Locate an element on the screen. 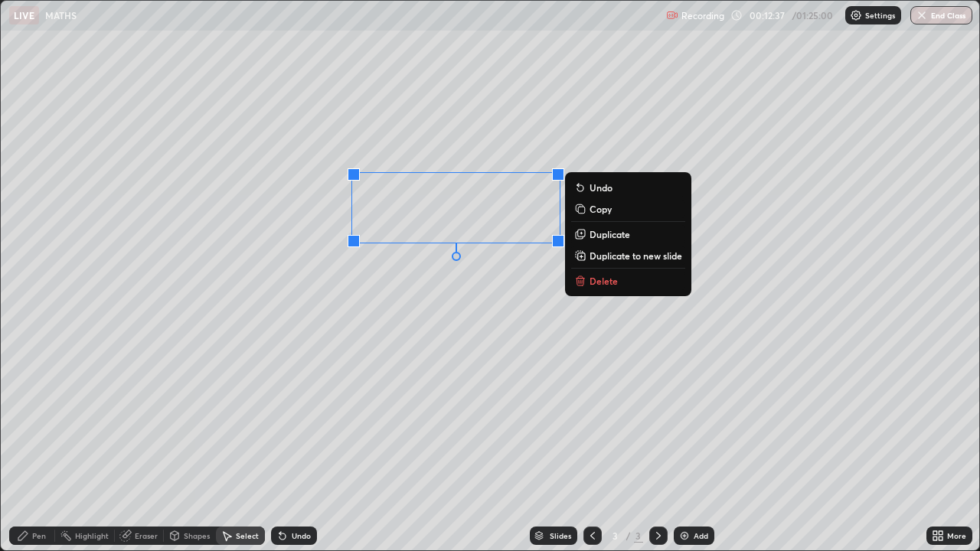 Image resolution: width=980 pixels, height=551 pixels. div: Shapes is located at coordinates (197, 535).